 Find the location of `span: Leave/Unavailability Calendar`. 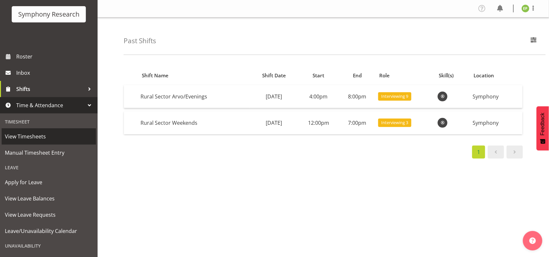

span: Leave/Unavailability Calendar is located at coordinates (49, 231).